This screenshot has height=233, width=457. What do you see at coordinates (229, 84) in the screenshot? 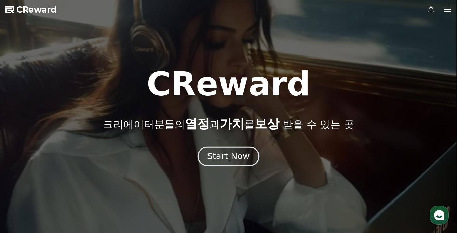
I see `h1: CReward` at bounding box center [229, 84].